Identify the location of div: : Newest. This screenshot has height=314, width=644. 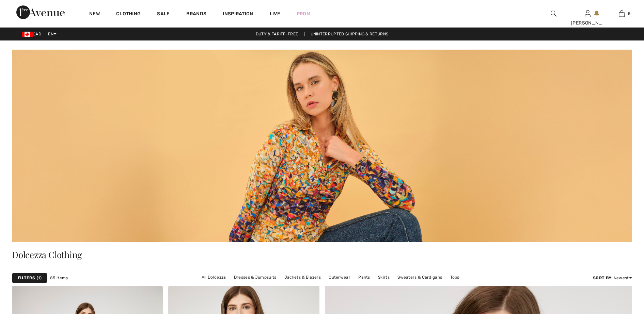
(612, 278).